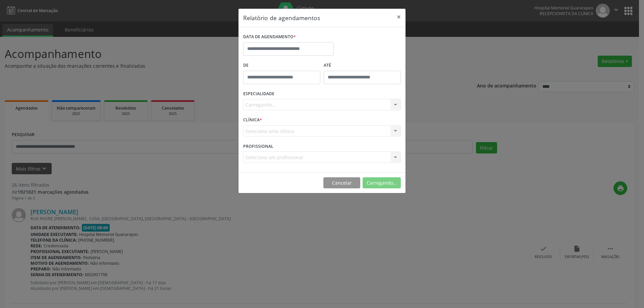 The image size is (644, 308). Describe the element at coordinates (399, 17) in the screenshot. I see `button: Close` at that location.